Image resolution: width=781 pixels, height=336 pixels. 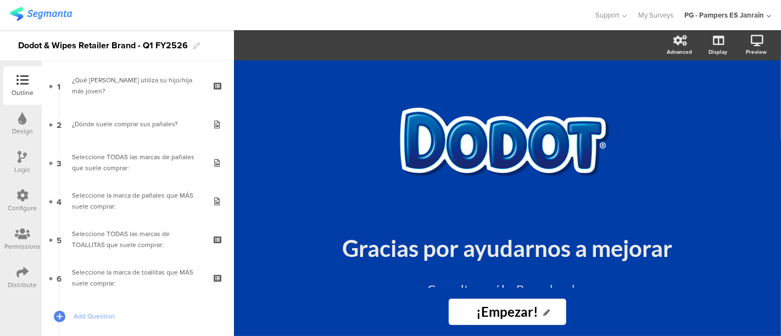 What do you see at coordinates (138, 278) in the screenshot?
I see `a: 6 Seleccione la marca de toallitas que MÁS suele comprar:` at bounding box center [138, 278].